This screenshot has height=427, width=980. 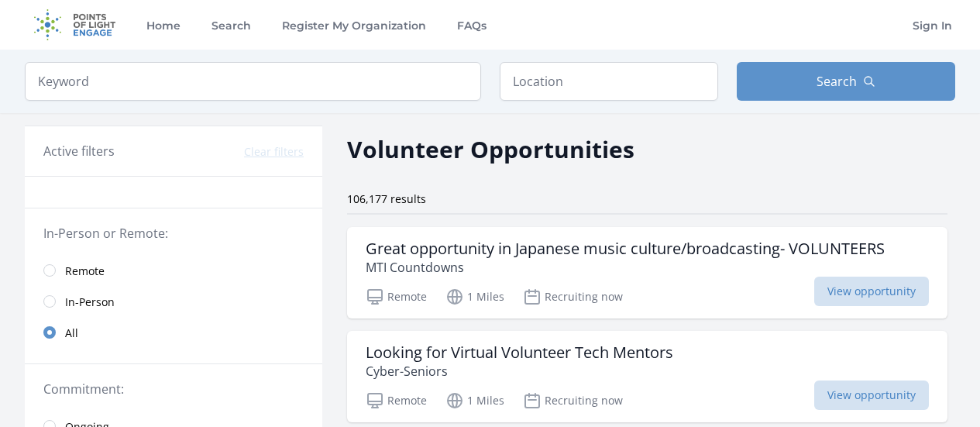 What do you see at coordinates (71, 333) in the screenshot?
I see `span: All` at bounding box center [71, 333].